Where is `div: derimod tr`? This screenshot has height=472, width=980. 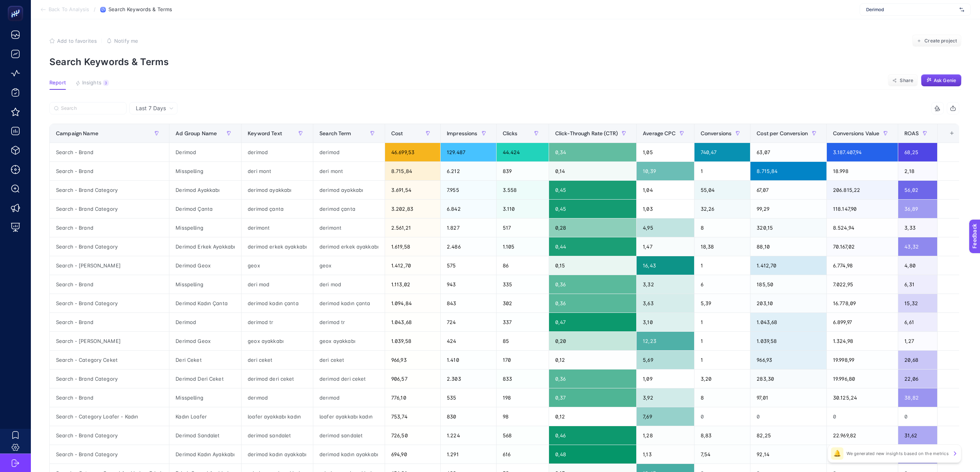 div: derimod tr is located at coordinates (348, 322).